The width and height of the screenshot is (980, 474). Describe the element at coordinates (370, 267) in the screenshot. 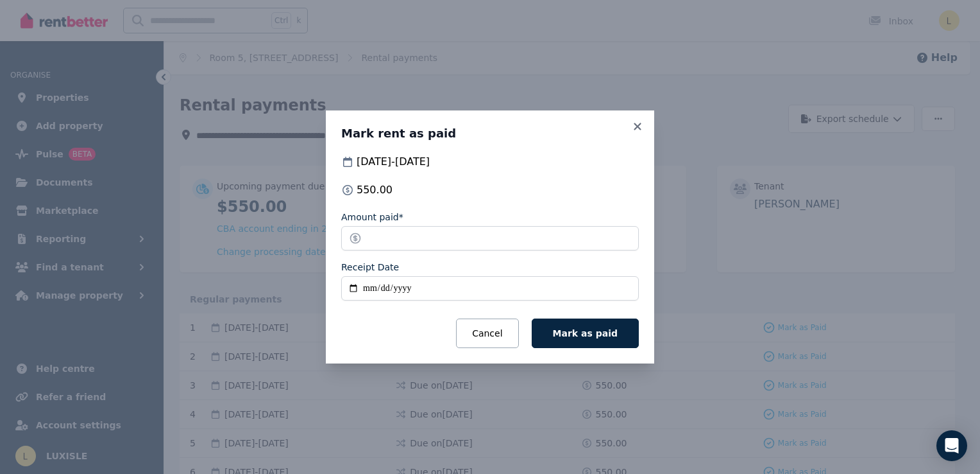

I see `label: Receipt Date` at that location.